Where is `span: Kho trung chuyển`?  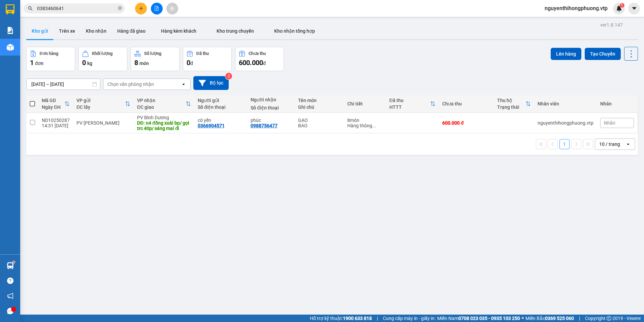 span: Kho trung chuyển is located at coordinates (235, 31).